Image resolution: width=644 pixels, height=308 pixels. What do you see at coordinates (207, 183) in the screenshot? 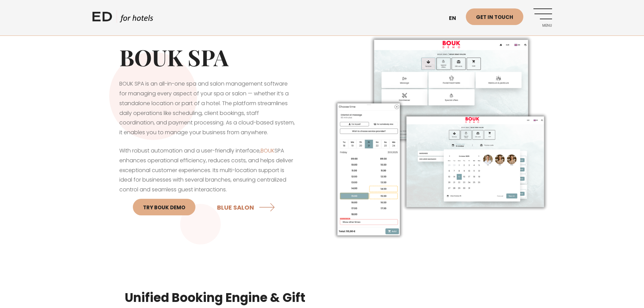
I see `p: With robust automation and a user-friendly interface, SPA enhances operational efficiency, reduce...` at bounding box center [207, 183].